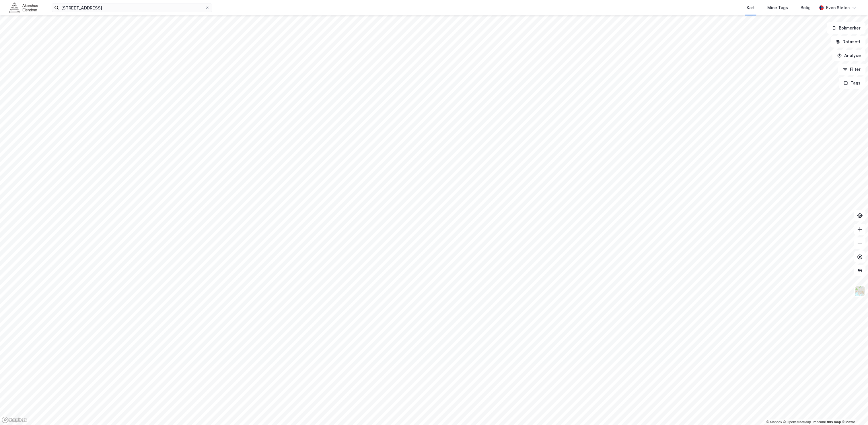 The width and height of the screenshot is (868, 425). What do you see at coordinates (853, 412) in the screenshot?
I see `div: Kontrollprogram for chat` at bounding box center [853, 412].